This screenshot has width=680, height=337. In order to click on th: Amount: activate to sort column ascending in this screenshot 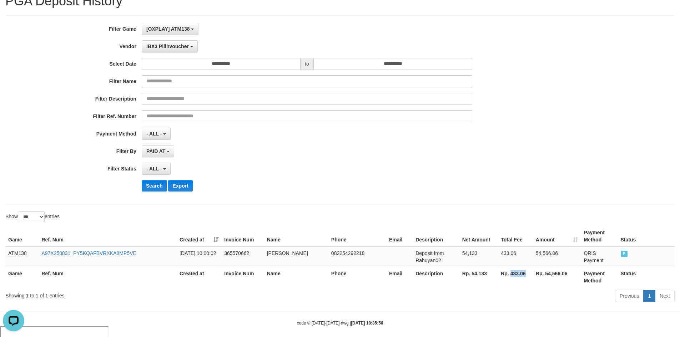, I will do `click(557, 236)`.